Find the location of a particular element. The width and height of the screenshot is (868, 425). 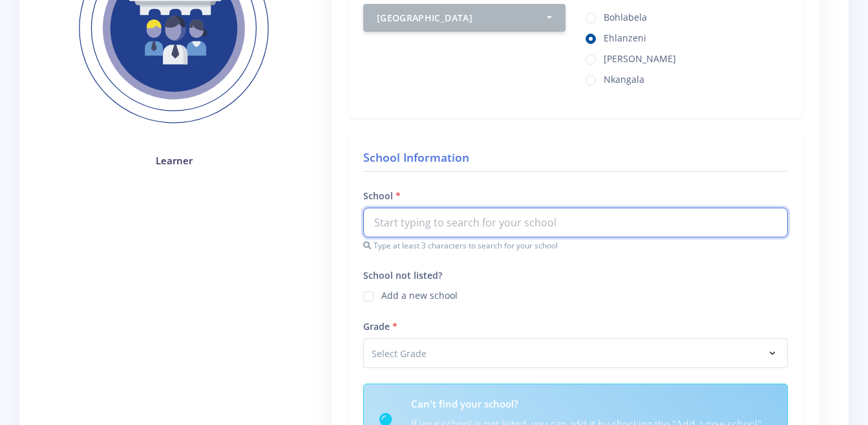

button: Mpumalanga is located at coordinates (464, 18).